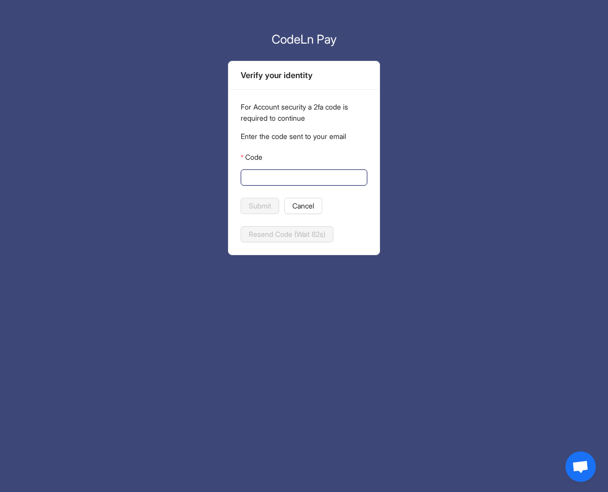  What do you see at coordinates (260, 206) in the screenshot?
I see `span: Submit` at bounding box center [260, 206].